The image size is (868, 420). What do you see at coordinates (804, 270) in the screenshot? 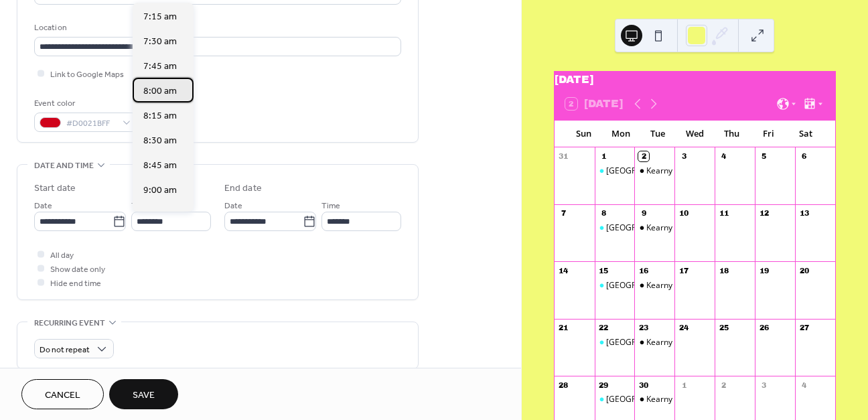
I see `div: 20` at bounding box center [804, 270].